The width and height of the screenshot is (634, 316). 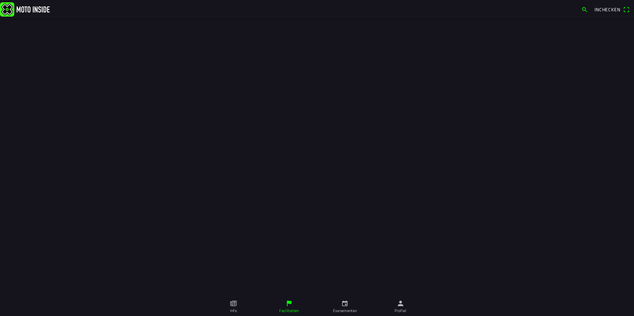 I want to click on a: search, so click(x=585, y=9).